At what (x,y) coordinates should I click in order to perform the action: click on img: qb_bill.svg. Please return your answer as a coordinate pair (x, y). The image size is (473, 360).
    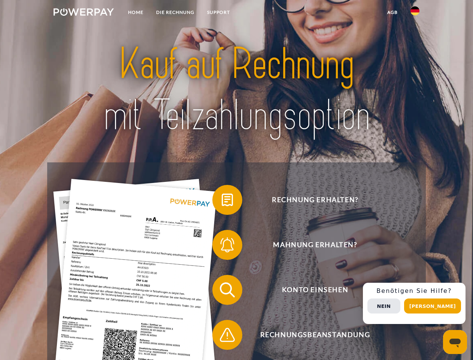
    Looking at the image, I should click on (227, 200).